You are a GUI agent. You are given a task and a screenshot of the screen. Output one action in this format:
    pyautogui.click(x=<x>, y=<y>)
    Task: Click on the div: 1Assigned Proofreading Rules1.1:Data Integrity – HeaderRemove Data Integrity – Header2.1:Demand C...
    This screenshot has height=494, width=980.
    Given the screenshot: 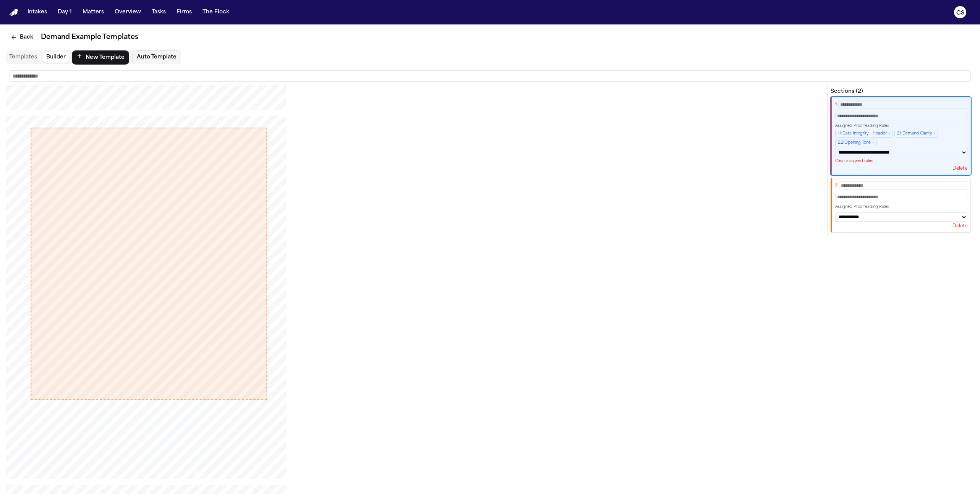 What is the action you would take?
    pyautogui.click(x=901, y=136)
    